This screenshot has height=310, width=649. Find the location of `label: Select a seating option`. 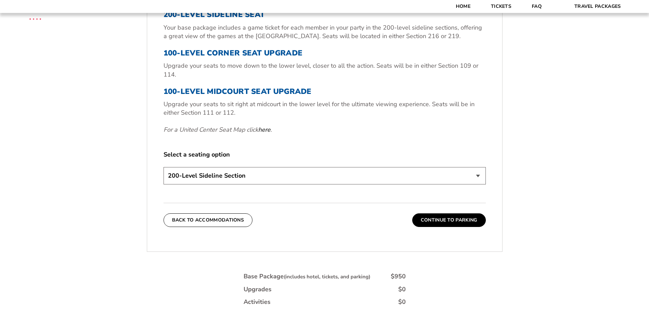

label: Select a seating option is located at coordinates (325, 155).